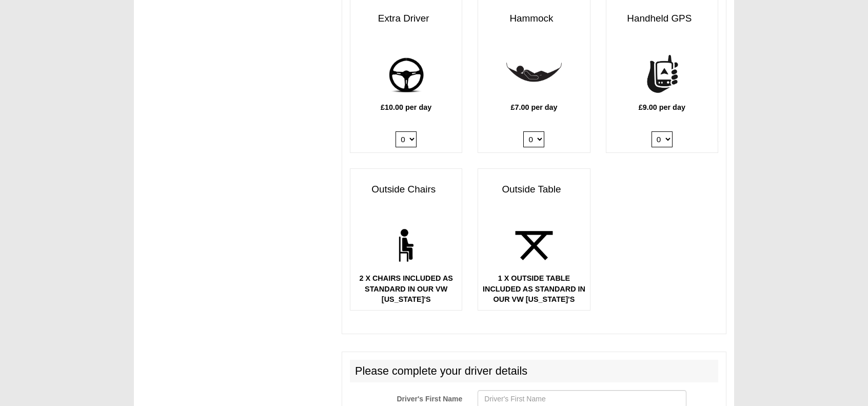 The image size is (868, 406). What do you see at coordinates (662, 107) in the screenshot?
I see `b: £9.00 per day` at bounding box center [662, 107].